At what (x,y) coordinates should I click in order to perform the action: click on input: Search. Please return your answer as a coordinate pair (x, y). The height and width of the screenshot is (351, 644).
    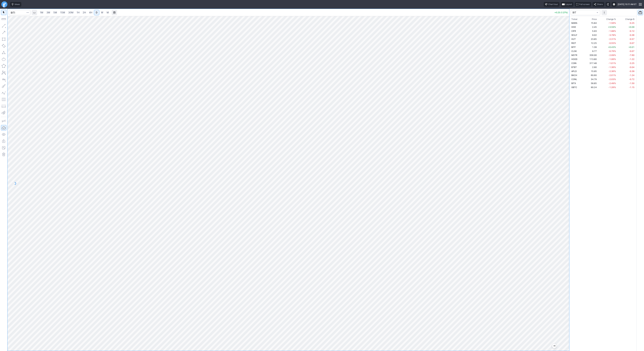
    Looking at the image, I should click on (20, 13).